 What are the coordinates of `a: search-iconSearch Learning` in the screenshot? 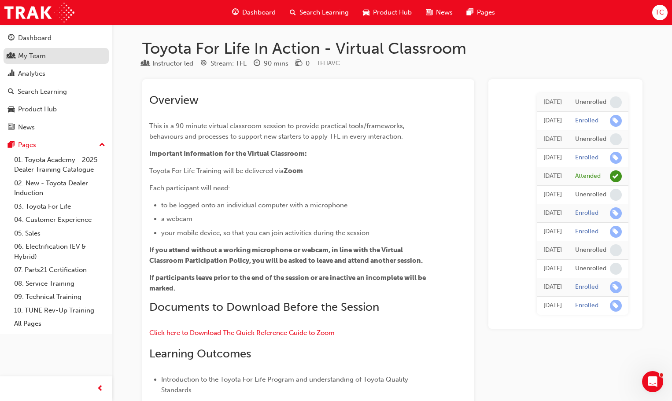 It's located at (319, 12).